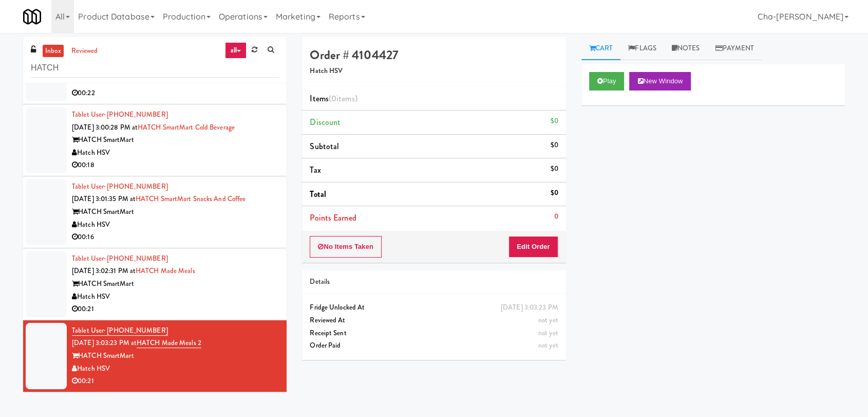 The width and height of the screenshot is (868, 417). What do you see at coordinates (346, 247) in the screenshot?
I see `button: No Items Taken` at bounding box center [346, 247].